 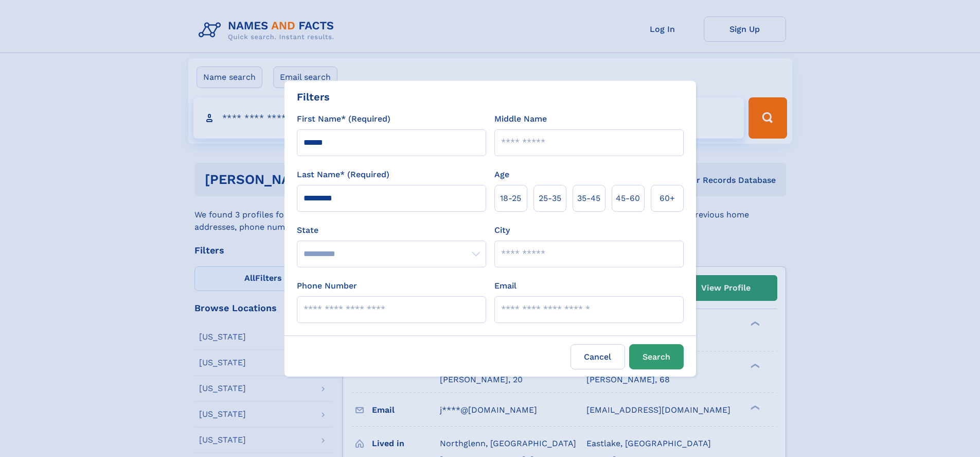 What do you see at coordinates (510, 198) in the screenshot?
I see `span: 18‑25` at bounding box center [510, 198].